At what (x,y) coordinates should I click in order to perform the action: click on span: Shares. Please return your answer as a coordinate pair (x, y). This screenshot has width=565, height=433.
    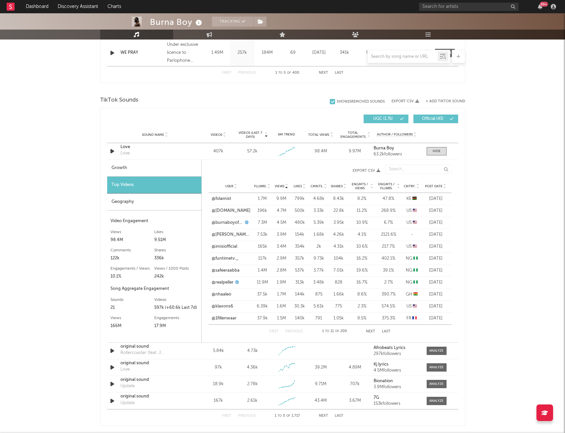
    Looking at the image, I should click on (337, 186).